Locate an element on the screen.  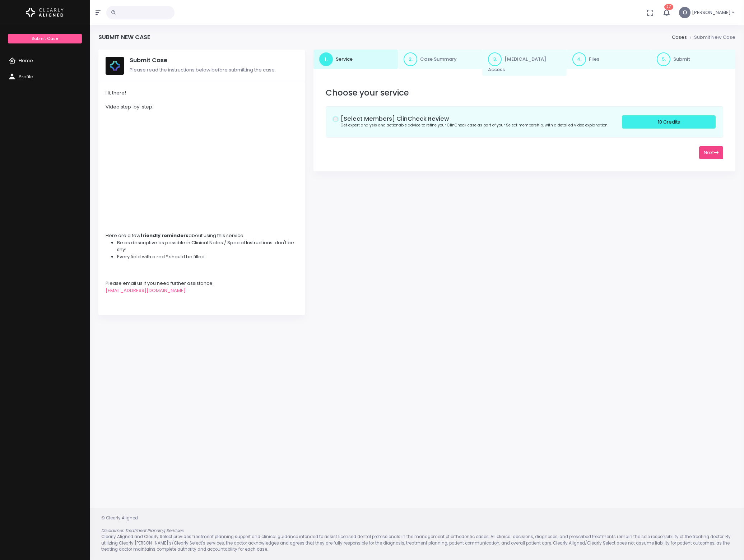
h3: Choose your service is located at coordinates (525, 93).